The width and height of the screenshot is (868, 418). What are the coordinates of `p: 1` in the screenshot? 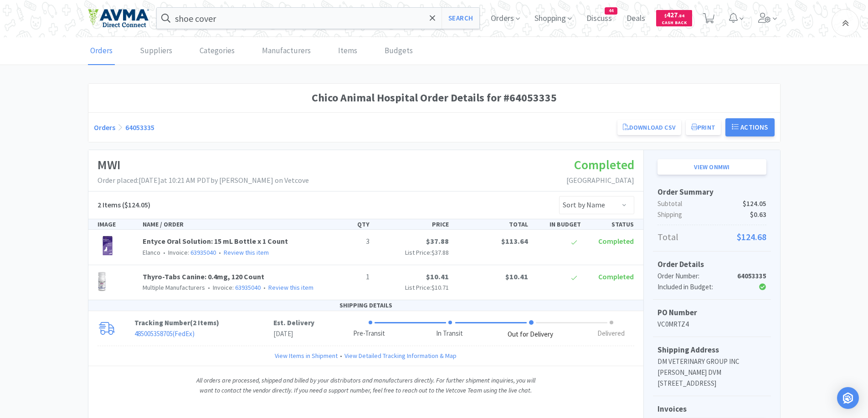 It's located at (347, 277).